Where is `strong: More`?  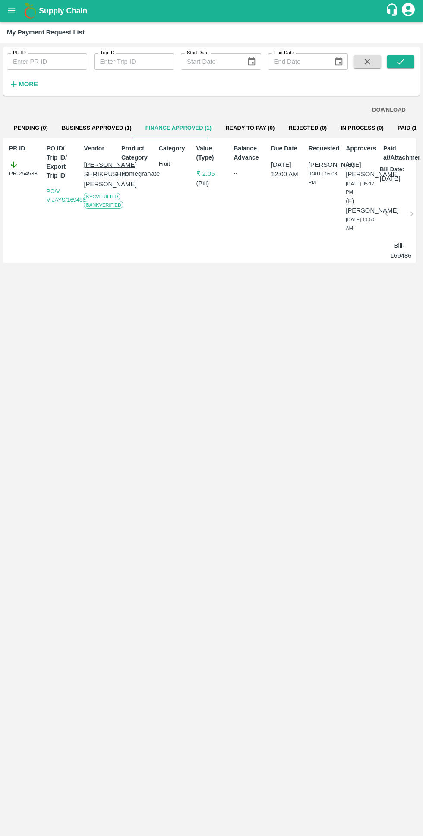
strong: More is located at coordinates (28, 84).